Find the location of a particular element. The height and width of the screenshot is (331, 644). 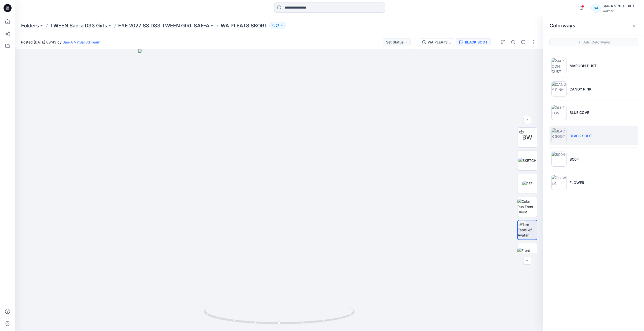

img: MAROON DUST is located at coordinates (559, 66).